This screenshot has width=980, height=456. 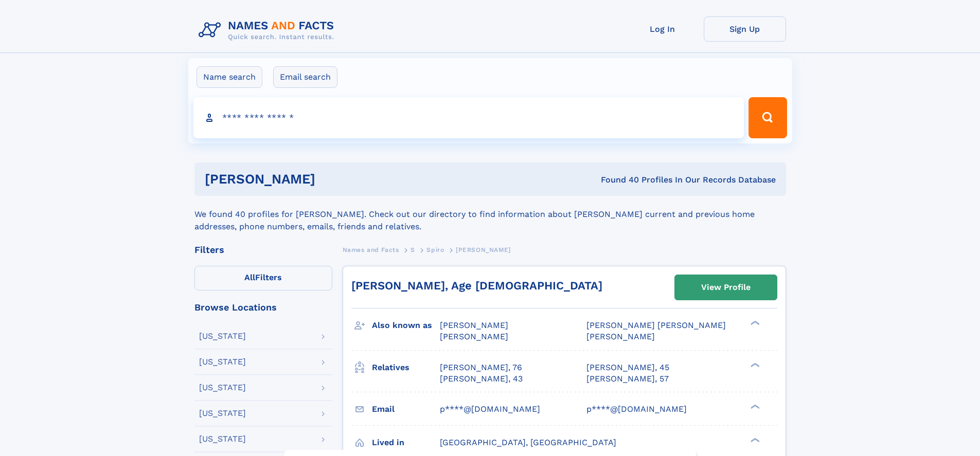 What do you see at coordinates (406, 409) in the screenshot?
I see `h3: Email` at bounding box center [406, 409].